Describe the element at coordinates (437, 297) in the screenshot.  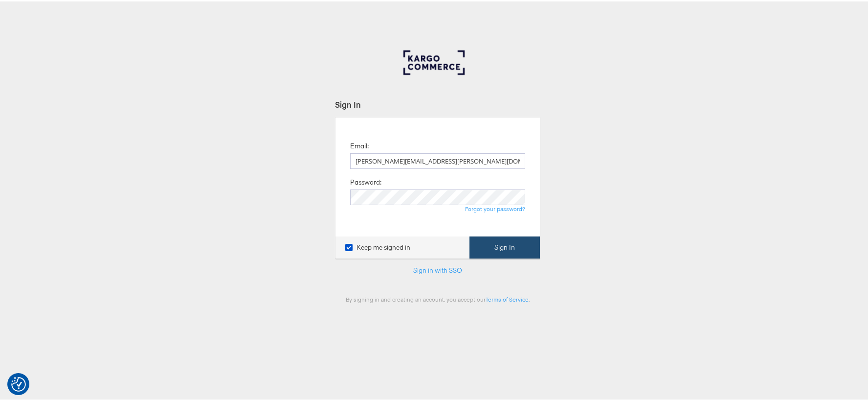
I see `div: By signing in and creating an account, you accept our .` at that location.